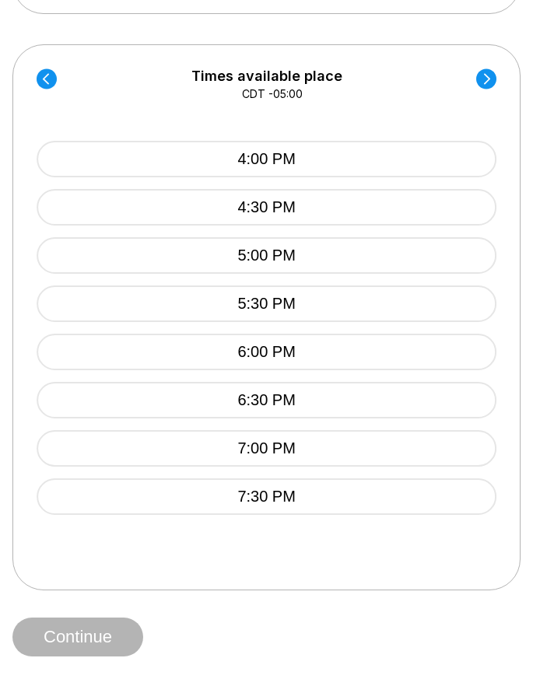 Image resolution: width=533 pixels, height=693 pixels. I want to click on button: 4:00 PM, so click(266, 159).